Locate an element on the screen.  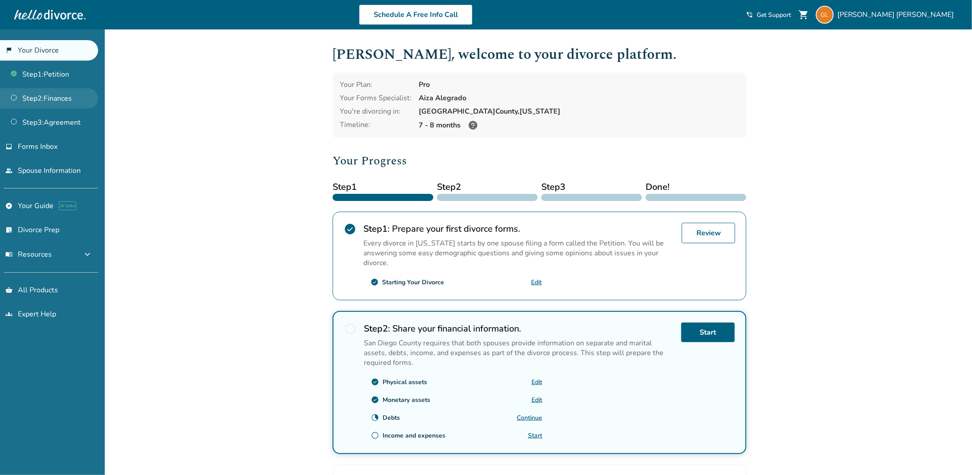
span: inbox is located at coordinates (9, 147).